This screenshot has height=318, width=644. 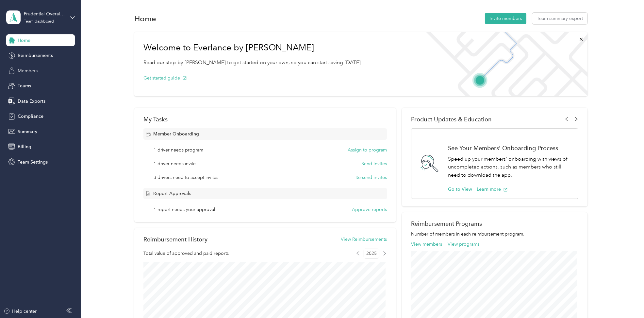 I want to click on h2: Reimbursement History, so click(x=176, y=239).